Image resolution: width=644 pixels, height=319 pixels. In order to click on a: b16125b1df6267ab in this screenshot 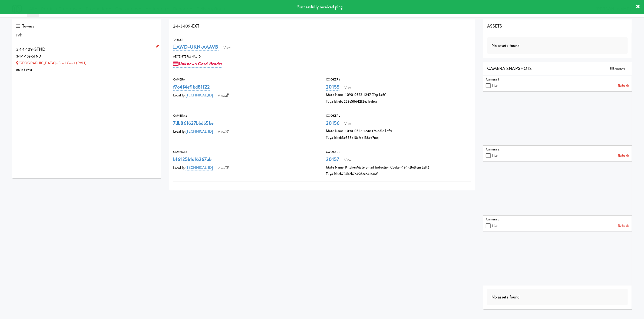, I will do `click(192, 160)`.